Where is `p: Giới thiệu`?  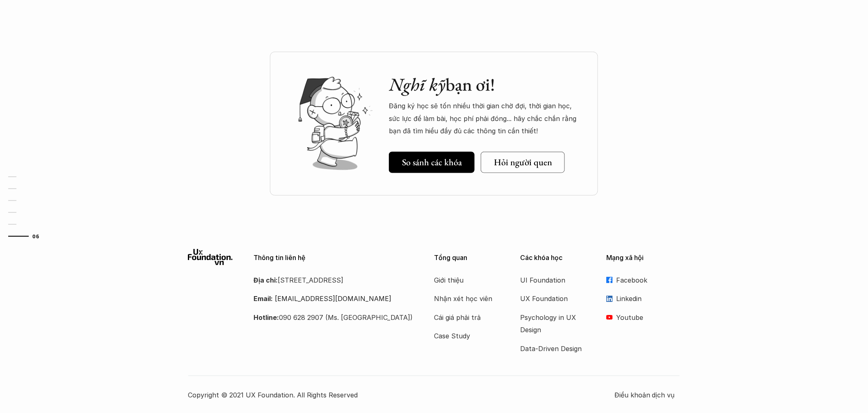
p: Giới thiệu is located at coordinates (467, 280).